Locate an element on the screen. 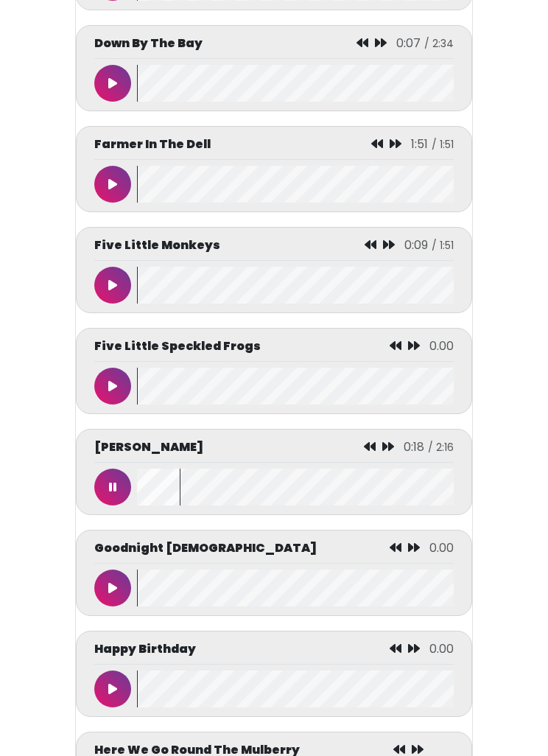  span: 1:51 is located at coordinates (419, 143).